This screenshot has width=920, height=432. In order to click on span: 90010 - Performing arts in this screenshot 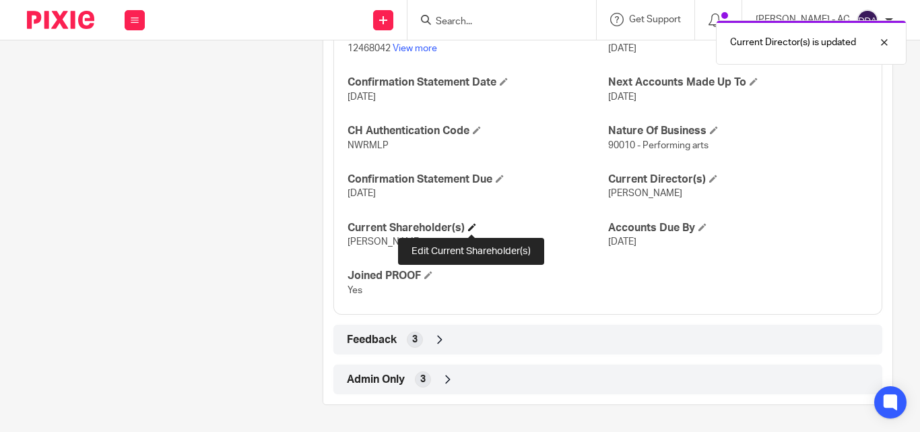, I will do `click(658, 145)`.